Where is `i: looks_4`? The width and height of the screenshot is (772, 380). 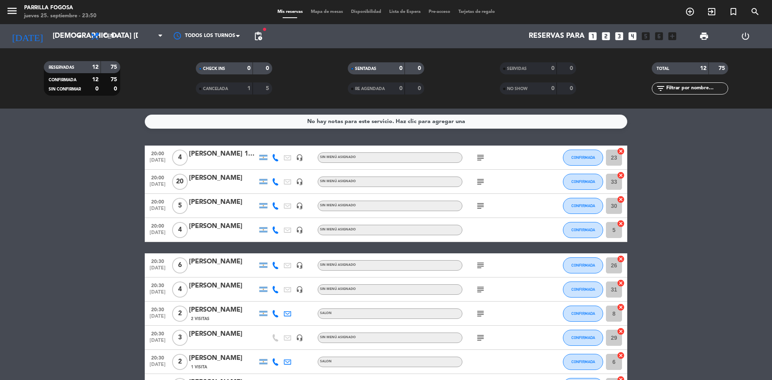 i: looks_4 is located at coordinates (633, 36).